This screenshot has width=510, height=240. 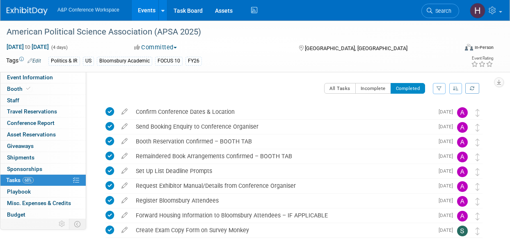 What do you see at coordinates (340, 88) in the screenshot?
I see `button: All Tasks` at bounding box center [340, 88].